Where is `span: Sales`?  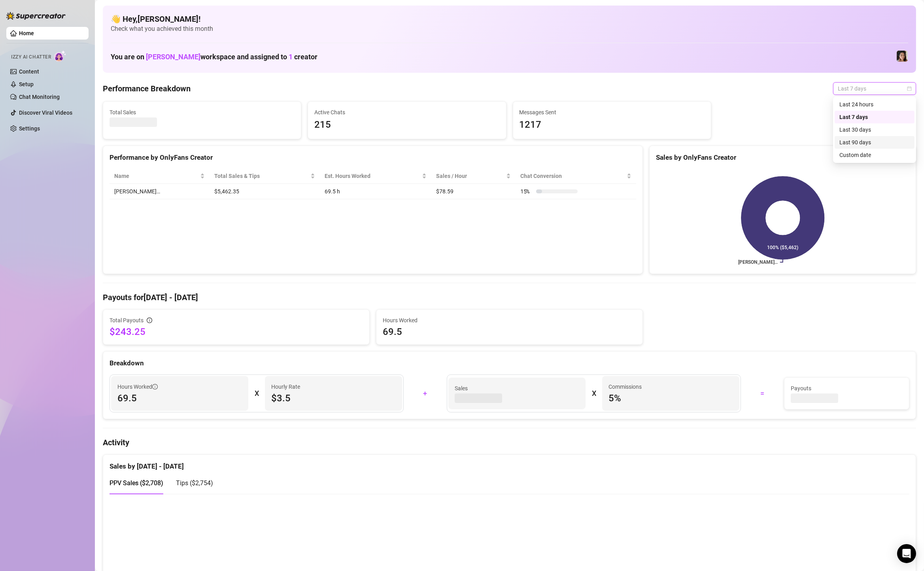 span: Sales is located at coordinates (517, 389).